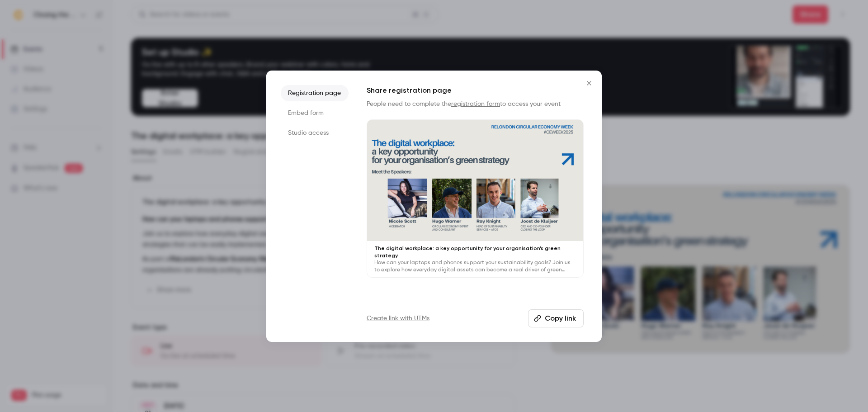 The height and width of the screenshot is (412, 868). I want to click on a: registration form, so click(476, 104).